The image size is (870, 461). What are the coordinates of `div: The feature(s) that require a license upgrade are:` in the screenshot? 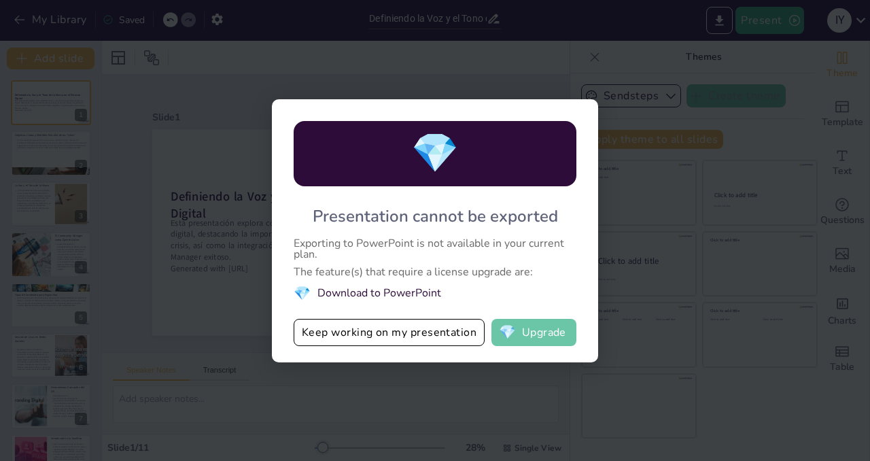 It's located at (435, 272).